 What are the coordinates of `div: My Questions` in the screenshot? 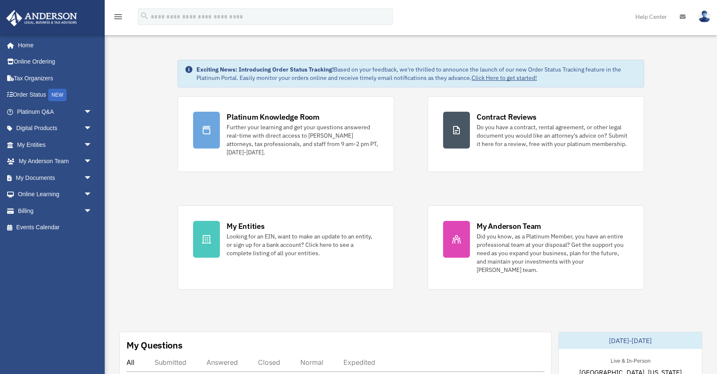 It's located at (155, 345).